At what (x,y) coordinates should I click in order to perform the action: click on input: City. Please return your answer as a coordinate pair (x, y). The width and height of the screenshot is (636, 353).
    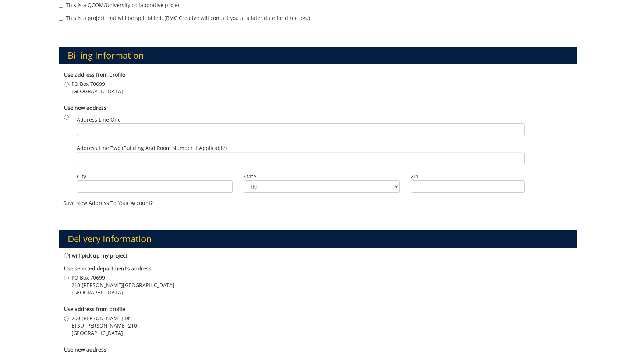
    Looking at the image, I should click on (155, 186).